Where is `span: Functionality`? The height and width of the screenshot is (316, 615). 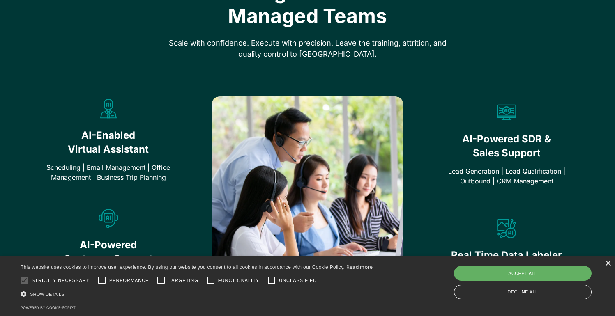
span: Functionality is located at coordinates (239, 280).